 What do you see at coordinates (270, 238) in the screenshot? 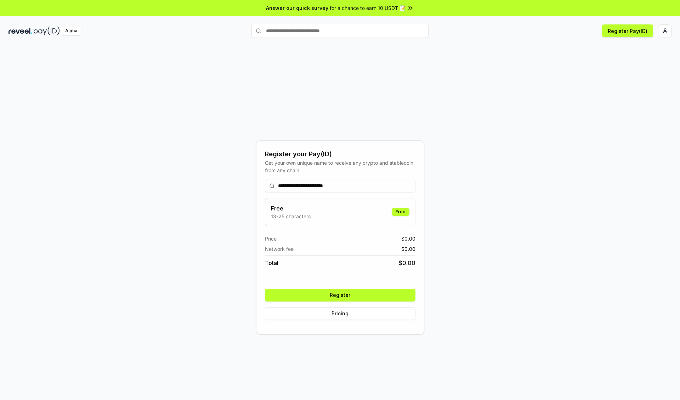
I see `span: Price` at bounding box center [270, 238].